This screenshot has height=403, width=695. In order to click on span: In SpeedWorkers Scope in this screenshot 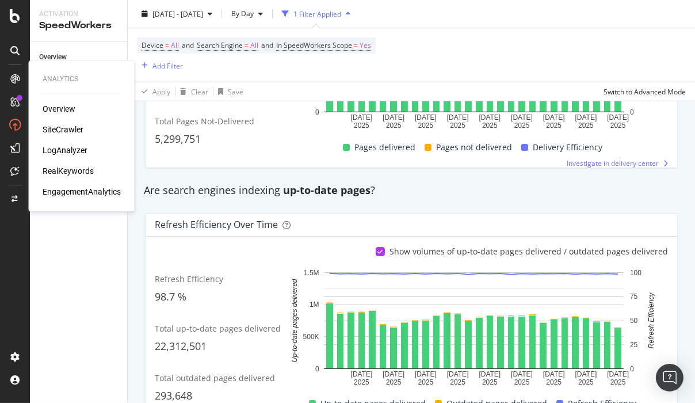, I will do `click(314, 45)`.